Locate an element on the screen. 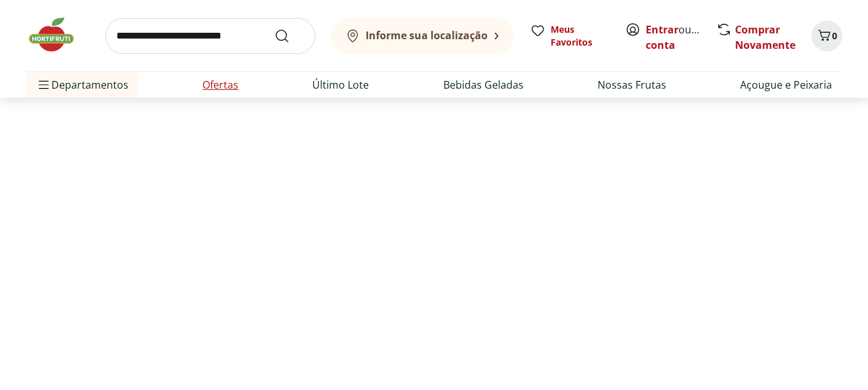 The height and width of the screenshot is (390, 868). img: Hortifruti is located at coordinates (58, 35).